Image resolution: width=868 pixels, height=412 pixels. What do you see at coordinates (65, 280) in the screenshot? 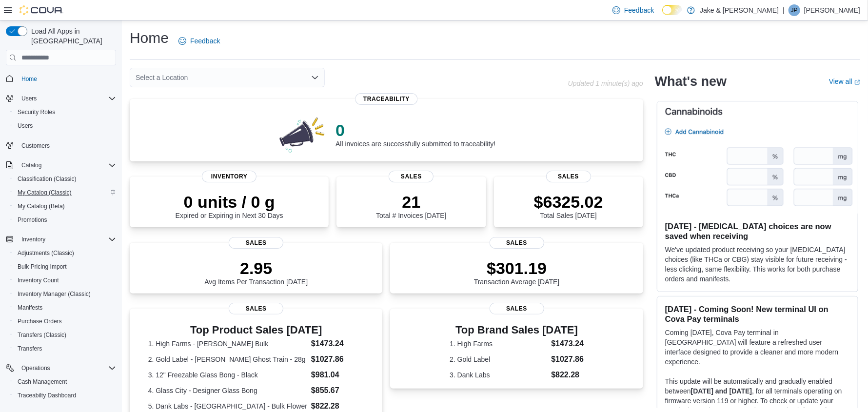
I see `button: Inventory Count` at bounding box center [65, 280].